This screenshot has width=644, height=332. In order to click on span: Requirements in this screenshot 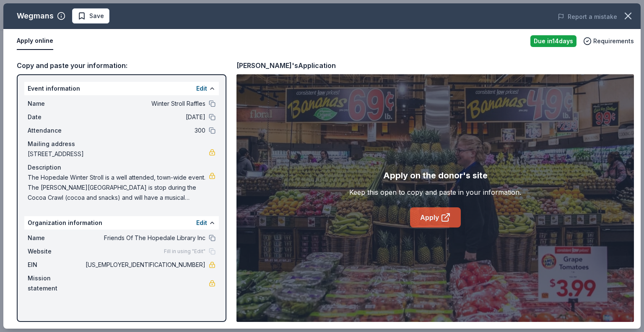, I will do `click(613, 41)`.